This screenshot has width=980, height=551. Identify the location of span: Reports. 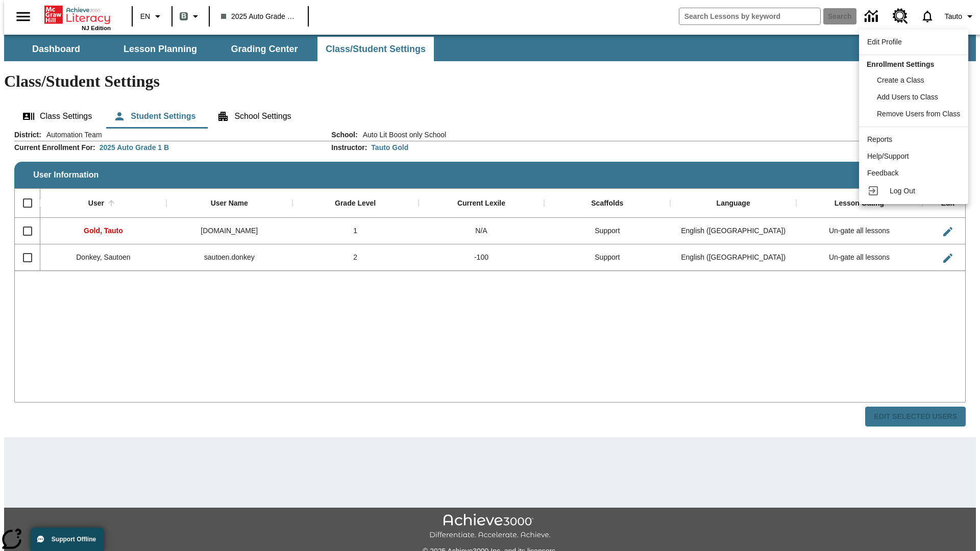
(879, 139).